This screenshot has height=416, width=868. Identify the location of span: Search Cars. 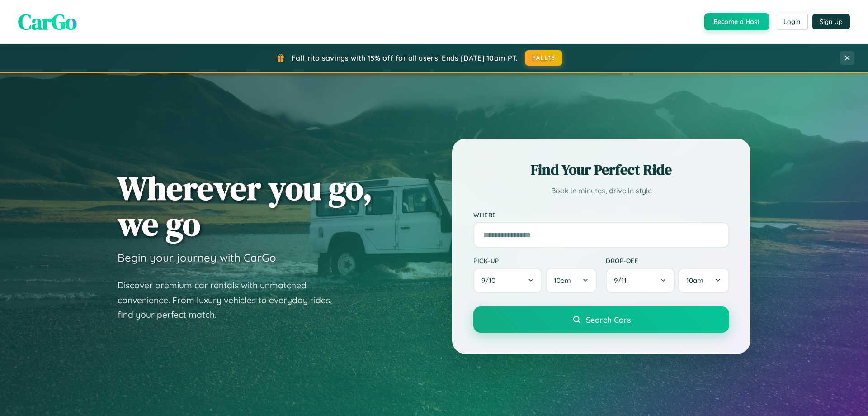
(608, 320).